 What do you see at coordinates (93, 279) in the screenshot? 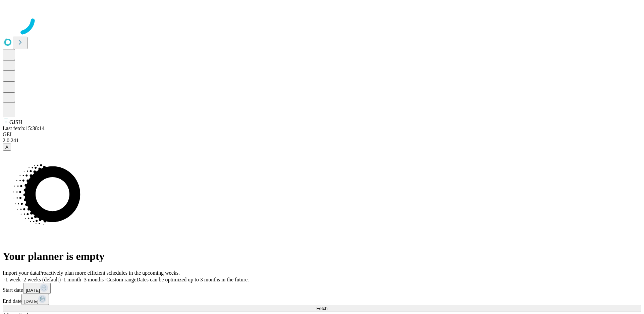
I see `span: 3 months` at bounding box center [93, 279].